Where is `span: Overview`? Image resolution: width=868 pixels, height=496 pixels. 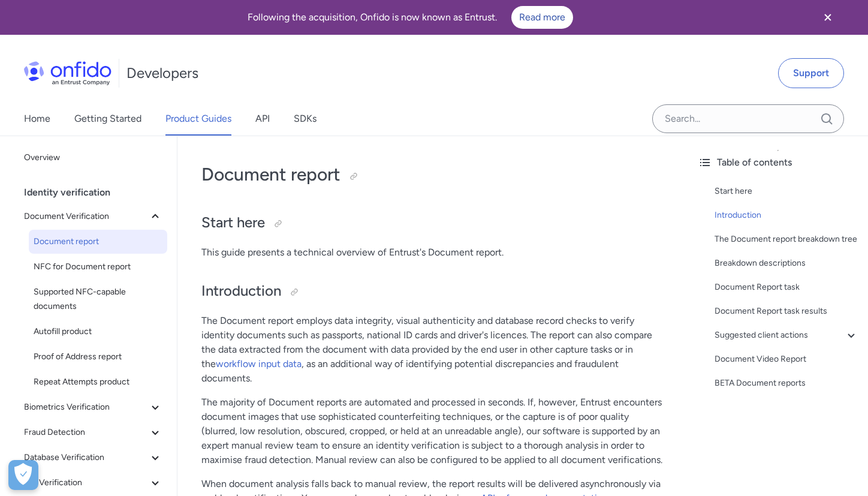
span: Overview is located at coordinates (93, 158).